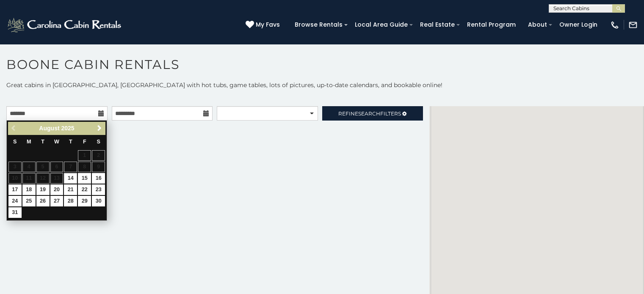  What do you see at coordinates (67, 128) in the screenshot?
I see `span: 2025` at bounding box center [67, 128].